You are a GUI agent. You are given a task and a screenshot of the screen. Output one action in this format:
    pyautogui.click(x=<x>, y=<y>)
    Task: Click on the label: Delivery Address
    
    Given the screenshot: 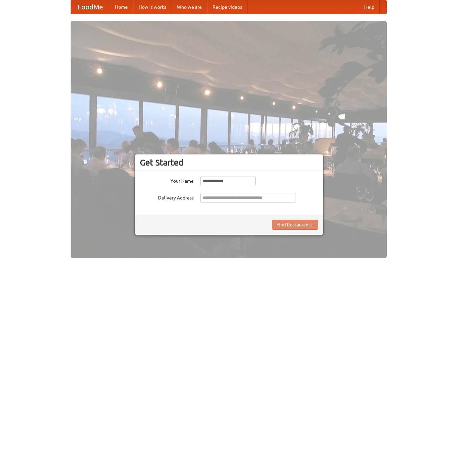 What is the action you would take?
    pyautogui.click(x=167, y=197)
    